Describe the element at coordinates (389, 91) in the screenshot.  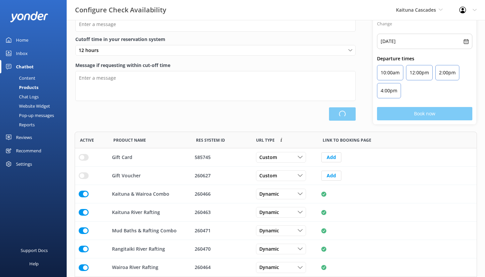
I see `p: 4:00pm` at that location.